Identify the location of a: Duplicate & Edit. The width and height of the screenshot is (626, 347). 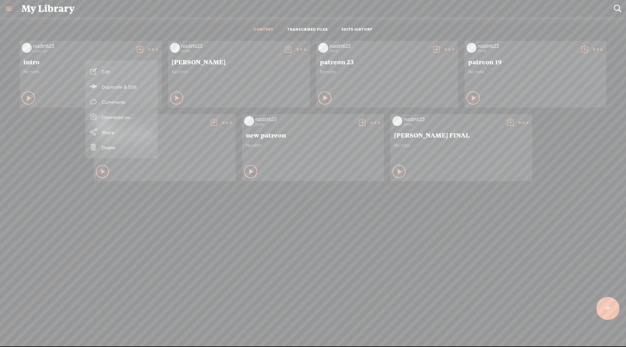
(122, 87).